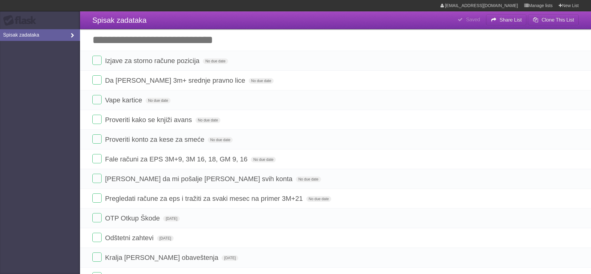  I want to click on button: Share List, so click(506, 20).